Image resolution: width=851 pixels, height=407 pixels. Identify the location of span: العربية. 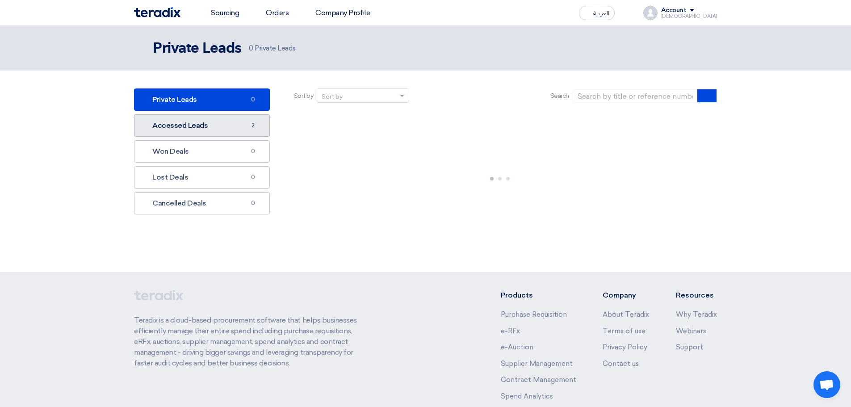
(601, 13).